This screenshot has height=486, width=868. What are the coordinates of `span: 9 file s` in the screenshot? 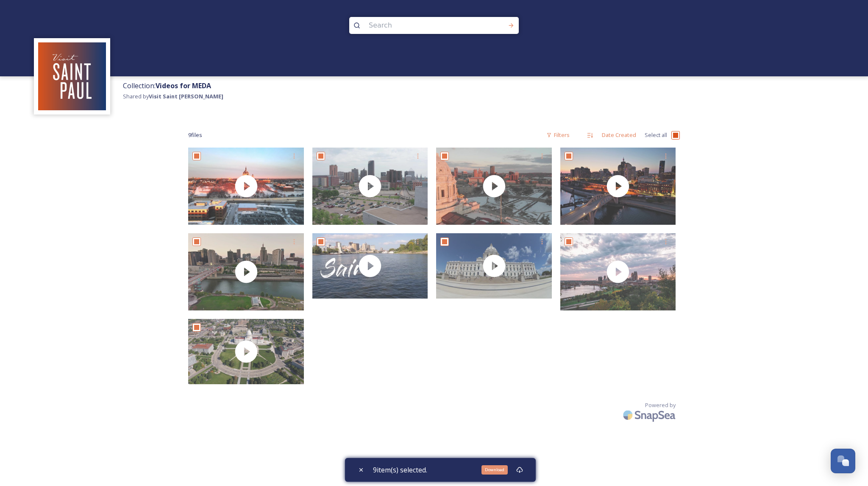 It's located at (195, 135).